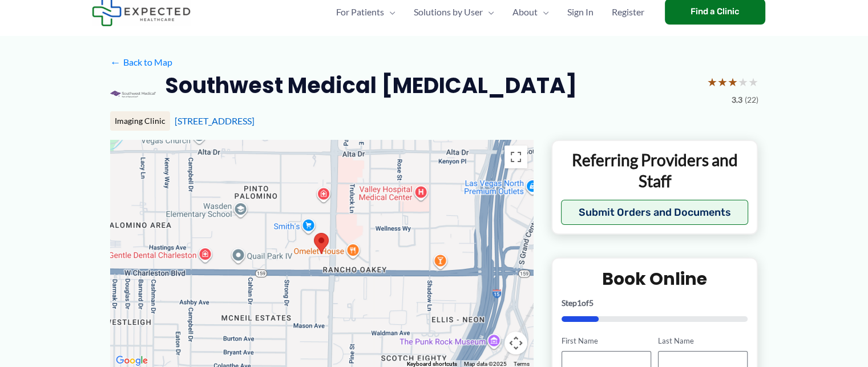  I want to click on span: 1, so click(579, 302).